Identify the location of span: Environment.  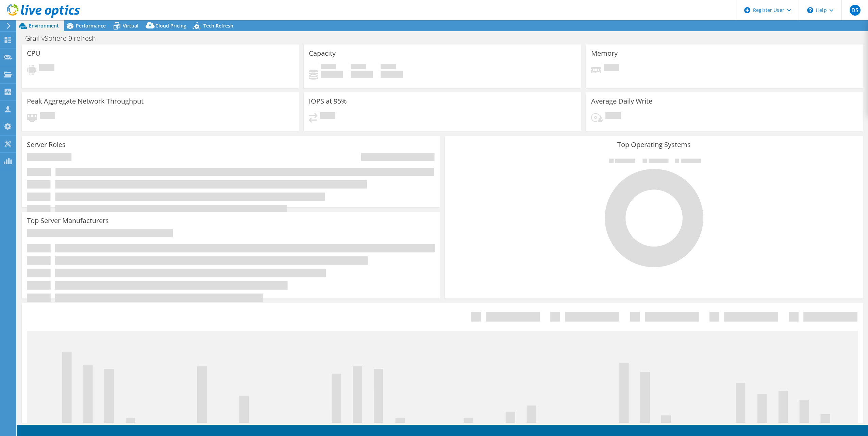
(44, 26).